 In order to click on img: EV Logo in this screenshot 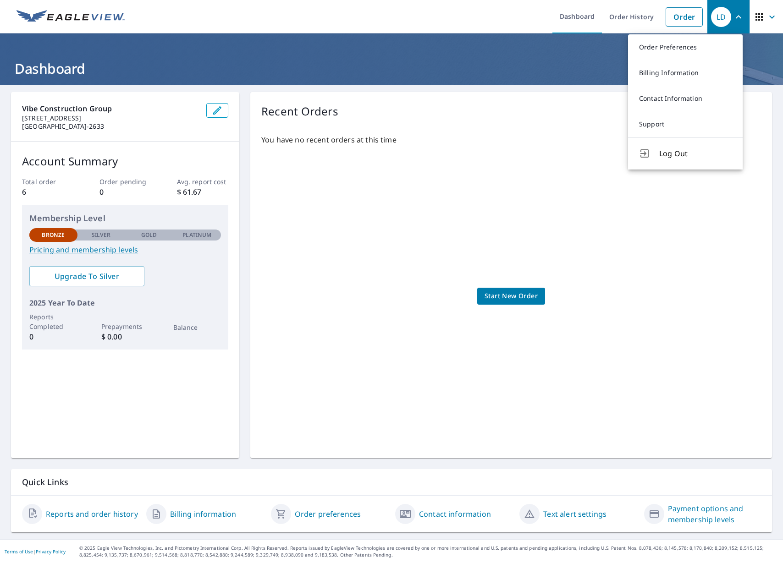, I will do `click(71, 17)`.